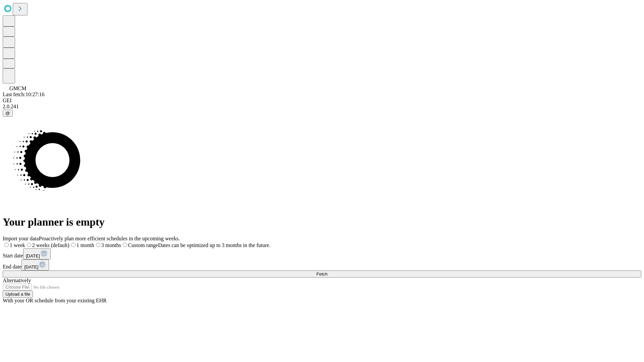  Describe the element at coordinates (322, 101) in the screenshot. I see `div: GEI` at that location.